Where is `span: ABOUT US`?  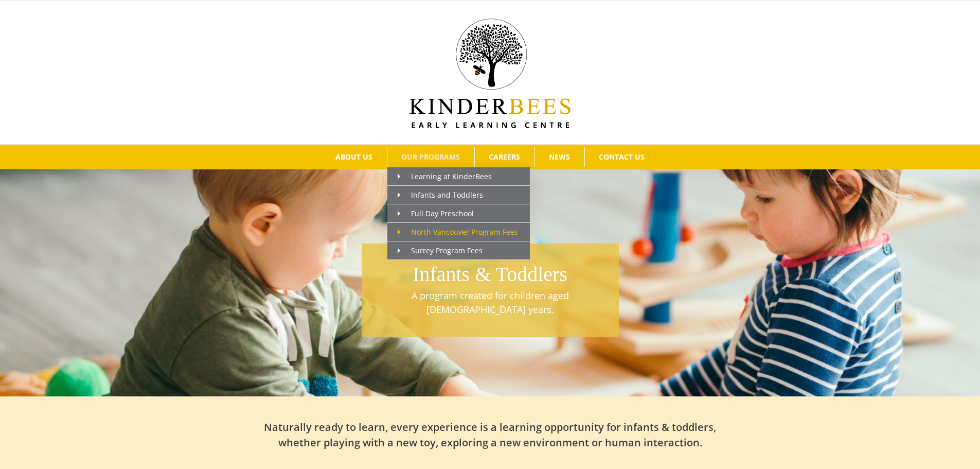 span: ABOUT US is located at coordinates (354, 157).